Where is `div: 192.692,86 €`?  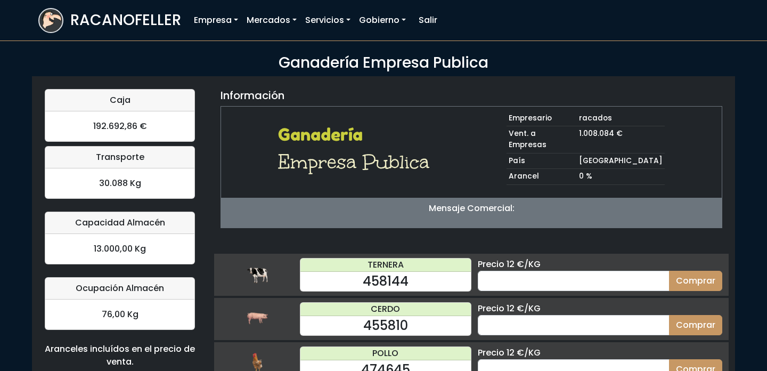
div: 192.692,86 € is located at coordinates (120, 126).